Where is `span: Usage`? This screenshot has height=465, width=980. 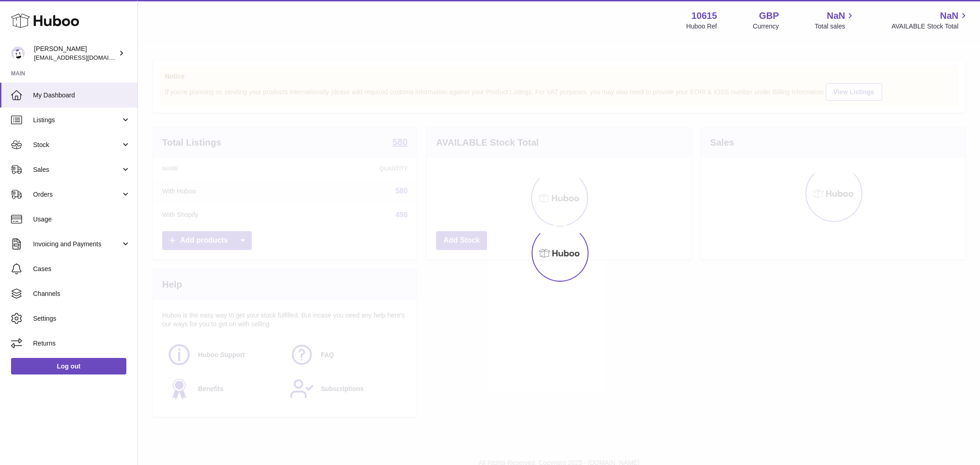
span: Usage is located at coordinates (82, 219).